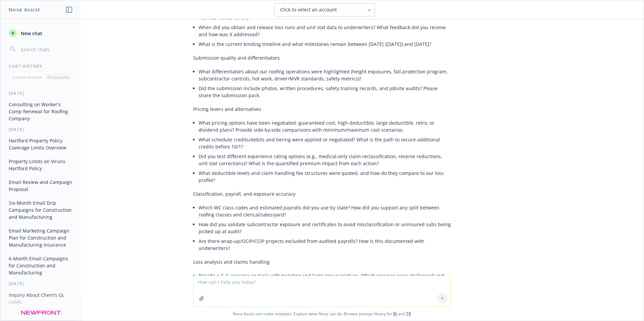  I want to click on button: Hartford Property Policy Coverage Limits Overview, so click(40, 144).